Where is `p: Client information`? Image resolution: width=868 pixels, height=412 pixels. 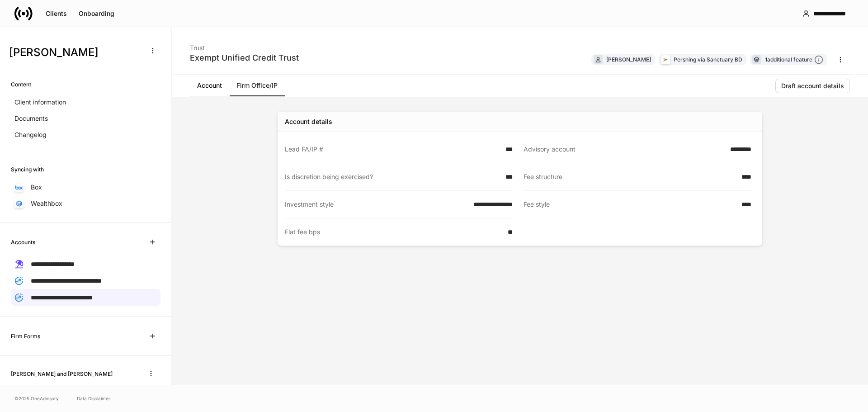 p: Client information is located at coordinates (40, 102).